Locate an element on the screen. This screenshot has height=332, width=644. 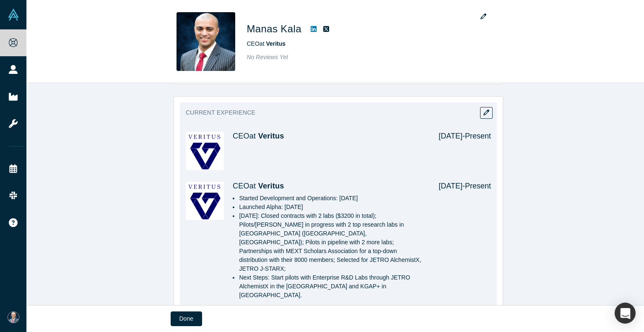
button: Done is located at coordinates (186, 319).